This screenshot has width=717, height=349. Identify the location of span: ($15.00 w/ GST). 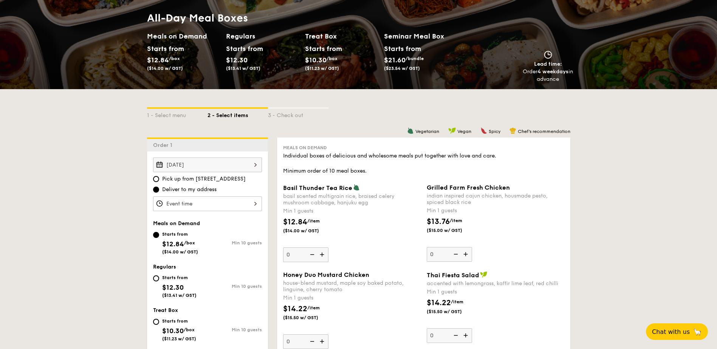
(452, 230).